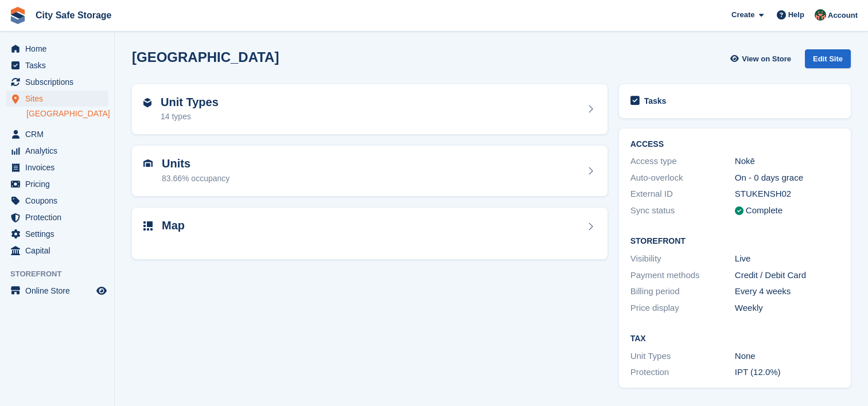  I want to click on a: View on Store, so click(761, 59).